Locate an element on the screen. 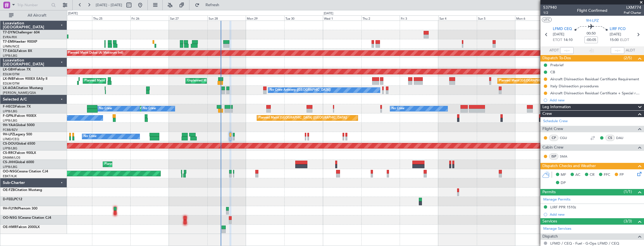 The image size is (644, 246). input: Trip Number is located at coordinates (33, 5).